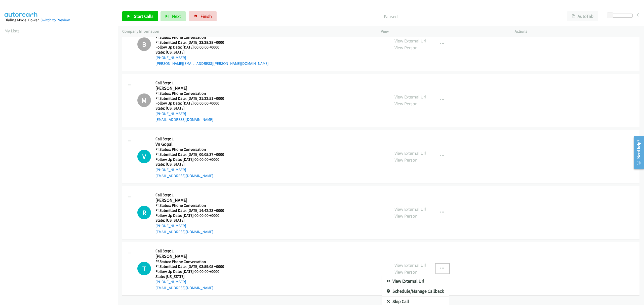 The height and width of the screenshot is (305, 644). What do you see at coordinates (12, 31) in the screenshot?
I see `a: My Lists` at bounding box center [12, 31].